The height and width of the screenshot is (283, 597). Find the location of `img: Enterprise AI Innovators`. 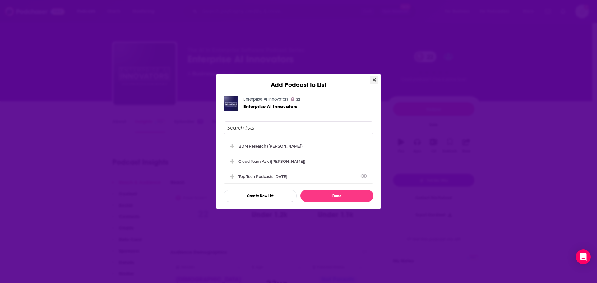

img: Enterprise AI Innovators is located at coordinates (231, 104).